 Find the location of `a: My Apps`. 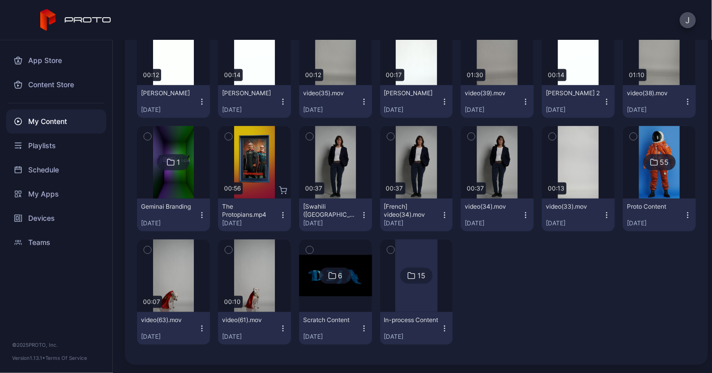

a: My Apps is located at coordinates (56, 194).